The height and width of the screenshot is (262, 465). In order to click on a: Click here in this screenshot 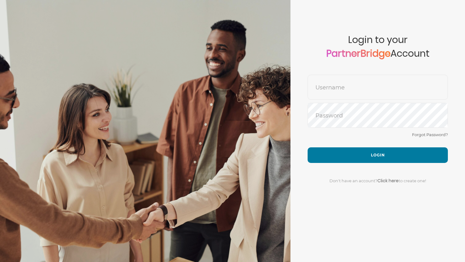, I will do `click(388, 181)`.